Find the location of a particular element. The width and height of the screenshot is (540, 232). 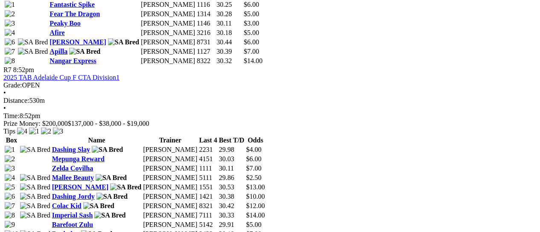

td: 30.32 is located at coordinates (229, 61).